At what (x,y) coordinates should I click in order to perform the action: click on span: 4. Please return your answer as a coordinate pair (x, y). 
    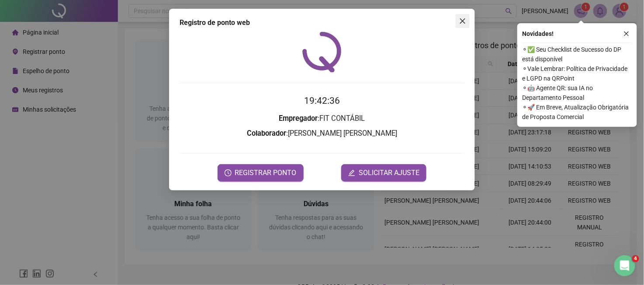
    Looking at the image, I should click on (636, 258).